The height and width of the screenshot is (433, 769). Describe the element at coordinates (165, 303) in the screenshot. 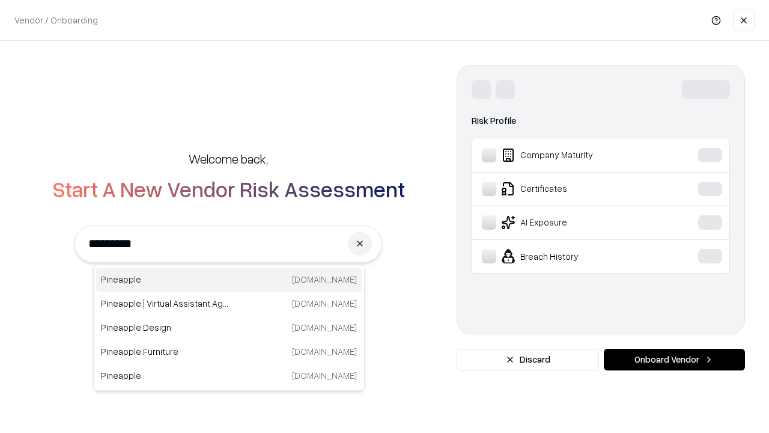

I see `p: Pineapple | Virtual Assistant Agency` at that location.